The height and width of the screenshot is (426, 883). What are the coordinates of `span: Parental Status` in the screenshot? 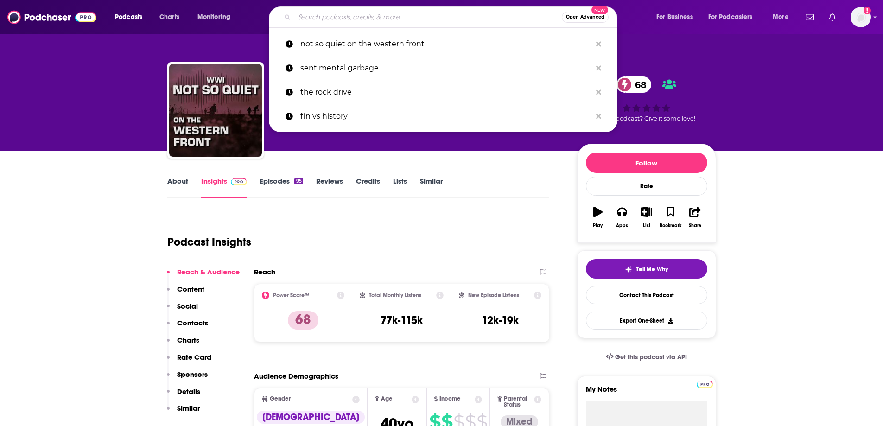 It's located at (518, 402).